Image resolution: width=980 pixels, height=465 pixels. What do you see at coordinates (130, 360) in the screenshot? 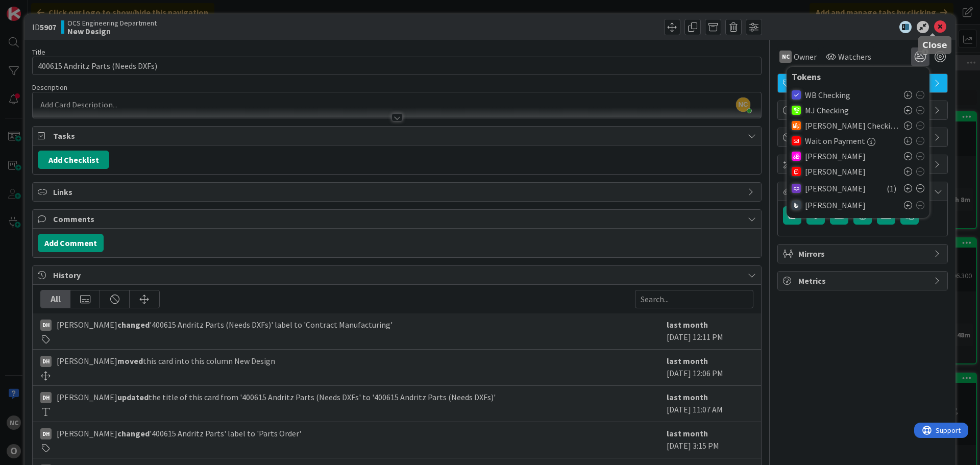
I see `b: moved` at bounding box center [130, 360].